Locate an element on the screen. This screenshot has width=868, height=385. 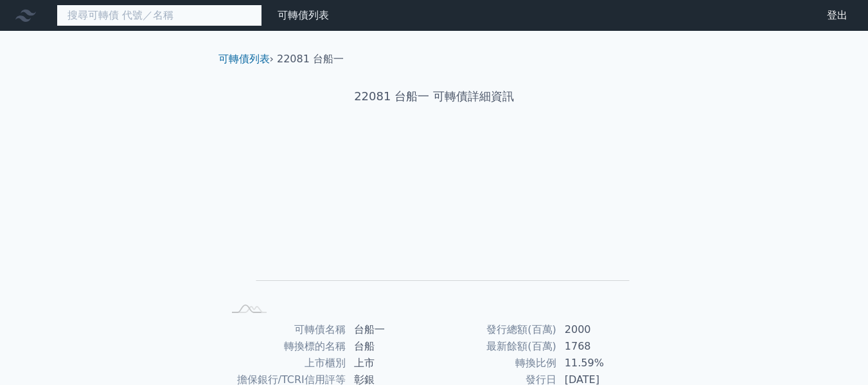
td: 台船 is located at coordinates (390, 346).